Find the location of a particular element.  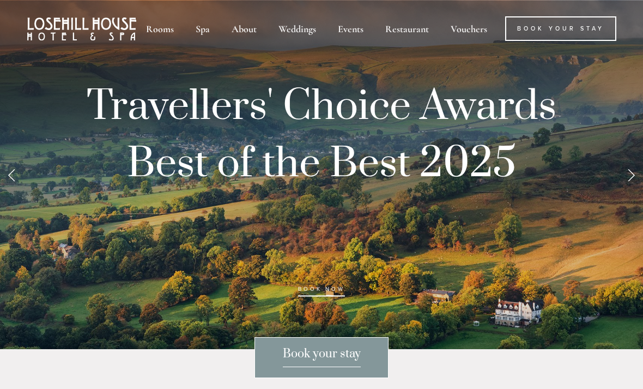

div: Weddings is located at coordinates (297, 28).